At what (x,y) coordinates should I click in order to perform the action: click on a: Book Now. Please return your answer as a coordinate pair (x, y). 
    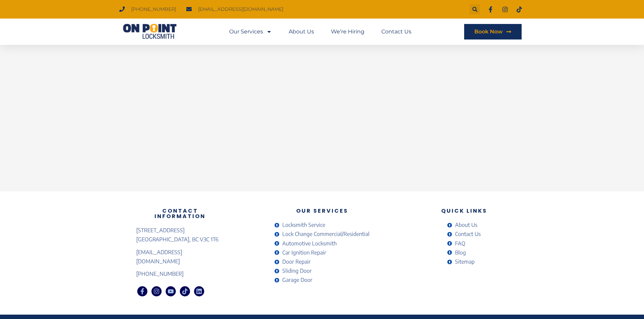
    Looking at the image, I should click on (493, 32).